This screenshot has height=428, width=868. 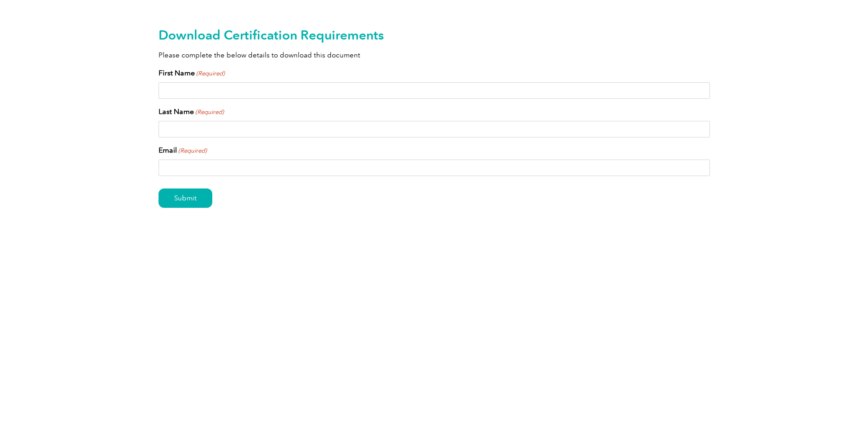 I want to click on input: Submit, so click(x=185, y=198).